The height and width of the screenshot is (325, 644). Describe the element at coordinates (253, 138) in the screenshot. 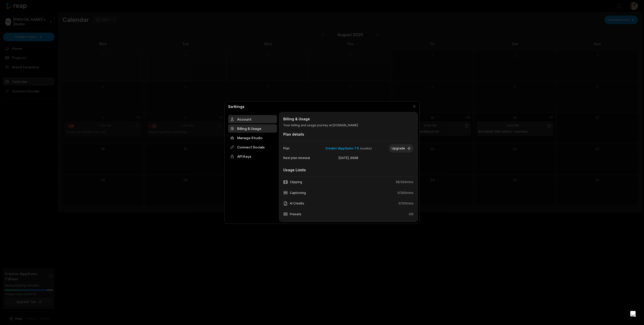

I see `div: Manage Studio` at that location.